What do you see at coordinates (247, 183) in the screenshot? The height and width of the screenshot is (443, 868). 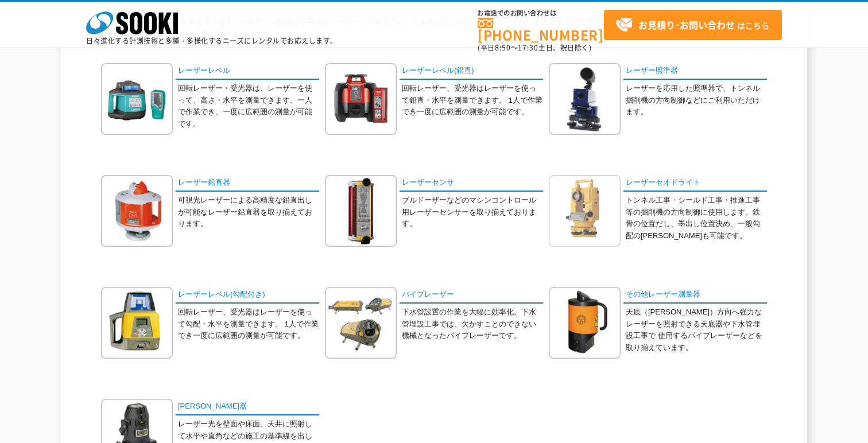 I see `a: レーザー鉛直器` at bounding box center [247, 183].